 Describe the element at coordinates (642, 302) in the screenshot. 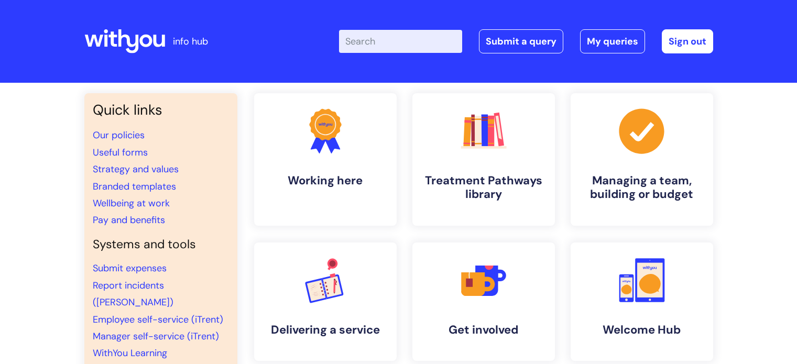

I see `a: Welcome Hub` at that location.